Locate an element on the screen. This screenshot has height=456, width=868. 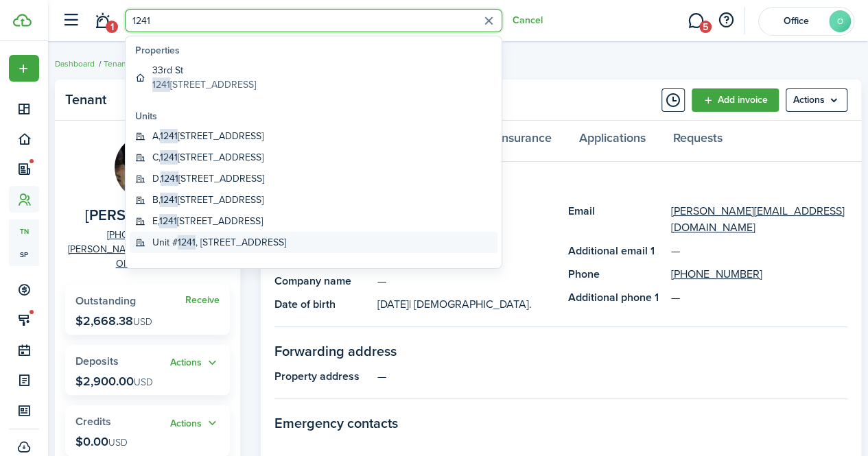
a: Add invoice is located at coordinates (735, 100).